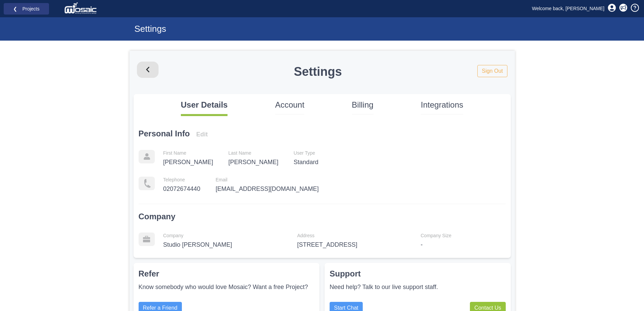  I want to click on a: Sign Out, so click(492, 71).